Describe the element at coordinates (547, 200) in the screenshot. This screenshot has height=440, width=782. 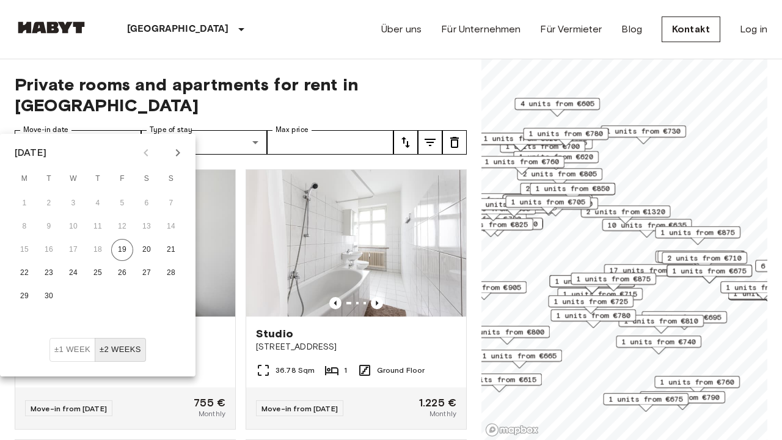
I see `span: 16 units from €645` at that location.